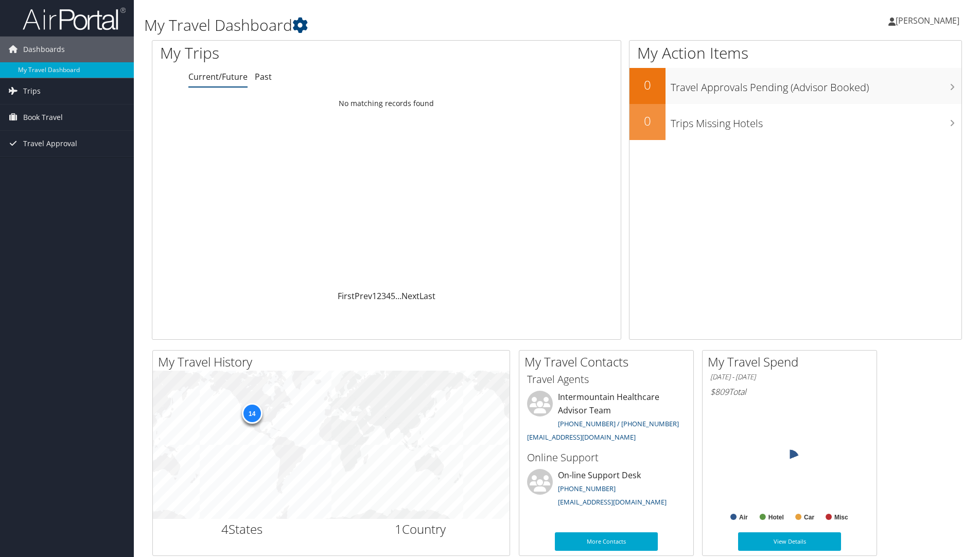  What do you see at coordinates (263, 77) in the screenshot?
I see `a: Past` at bounding box center [263, 77].